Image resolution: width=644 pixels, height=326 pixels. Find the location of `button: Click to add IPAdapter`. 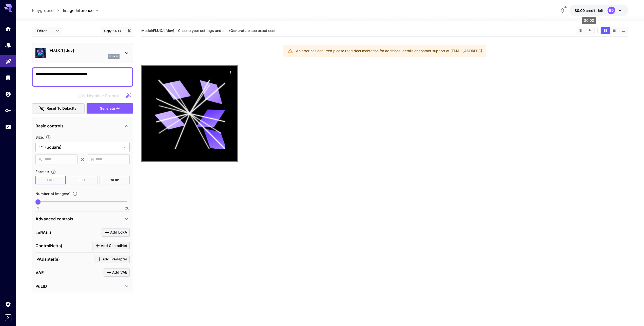

button: Click to add IPAdapter is located at coordinates (111, 259).